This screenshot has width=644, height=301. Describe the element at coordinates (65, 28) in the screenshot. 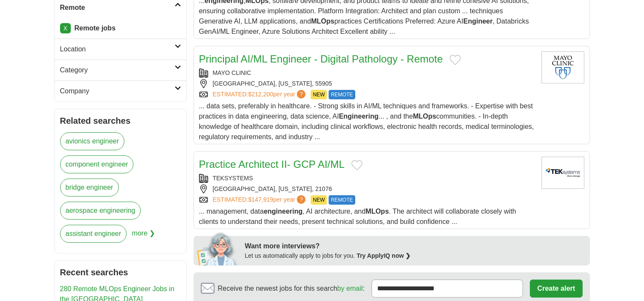

I see `a: X` at that location.